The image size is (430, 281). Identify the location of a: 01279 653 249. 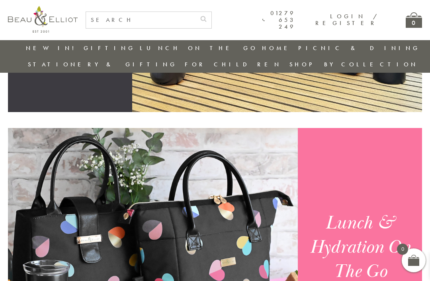
(279, 20).